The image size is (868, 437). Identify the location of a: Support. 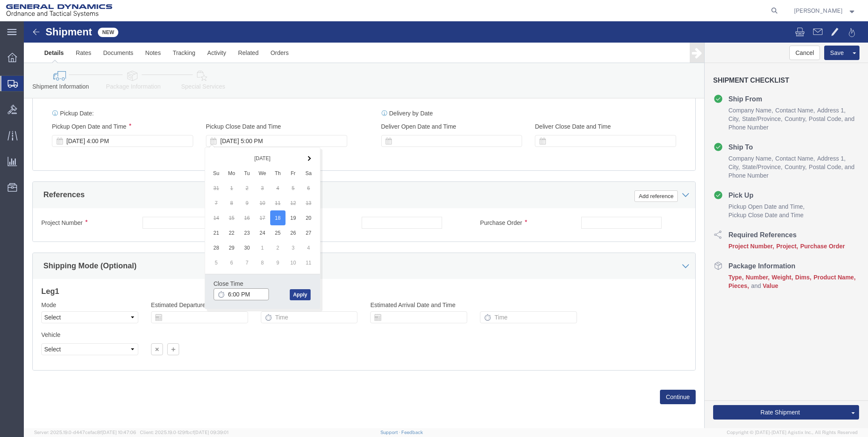
(391, 432).